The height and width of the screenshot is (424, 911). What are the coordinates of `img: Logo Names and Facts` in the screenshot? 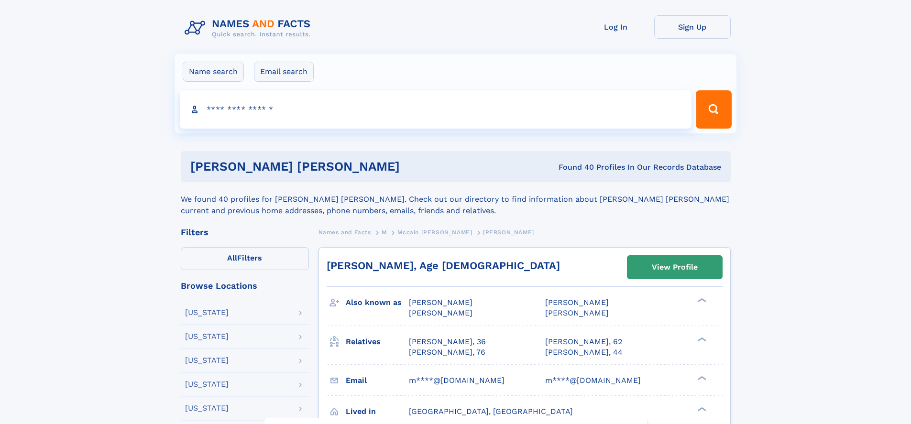 It's located at (250, 28).